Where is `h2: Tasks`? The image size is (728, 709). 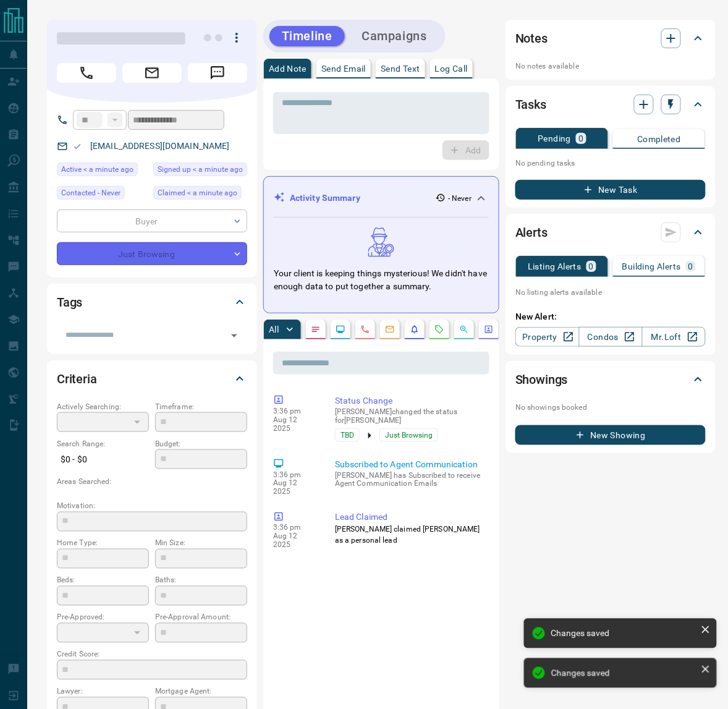
h2: Tasks is located at coordinates (531, 104).